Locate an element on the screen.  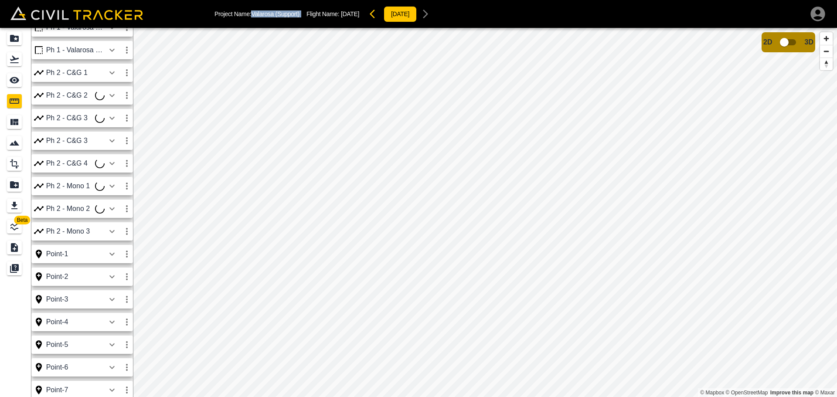
p: Flight Name: is located at coordinates (333, 14).